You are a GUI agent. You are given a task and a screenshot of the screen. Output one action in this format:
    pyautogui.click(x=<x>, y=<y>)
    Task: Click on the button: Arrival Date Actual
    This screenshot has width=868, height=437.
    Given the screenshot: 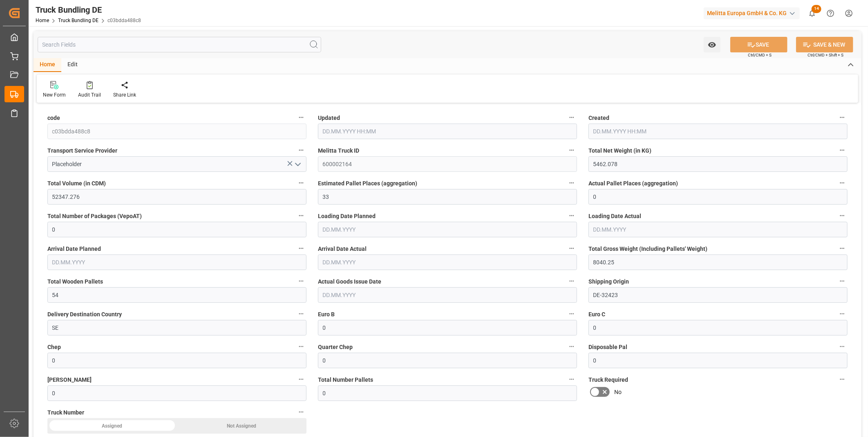 What is the action you would take?
    pyautogui.click(x=572, y=248)
    